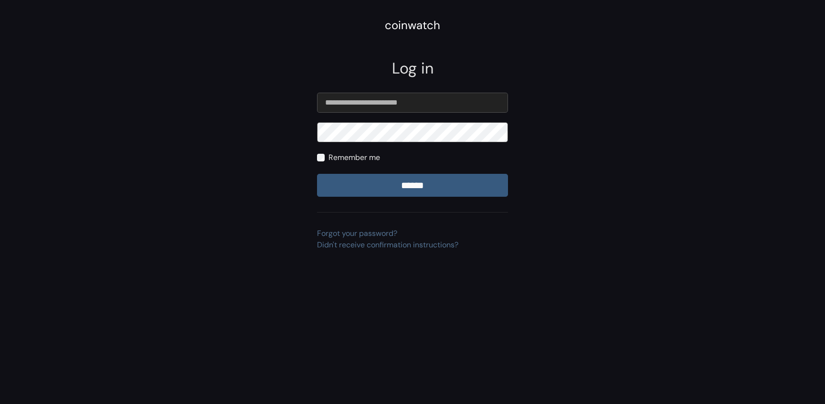  I want to click on div: coinwatch, so click(413, 25).